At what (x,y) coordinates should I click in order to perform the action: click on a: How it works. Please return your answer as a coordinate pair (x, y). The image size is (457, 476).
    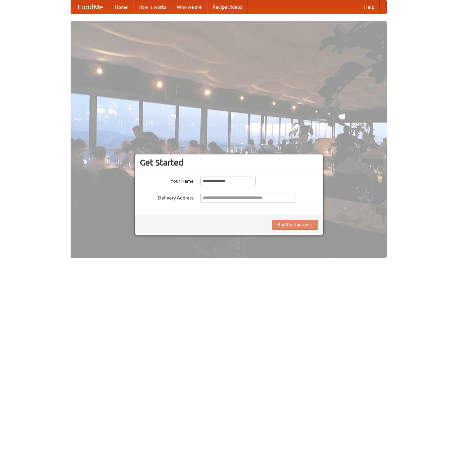
    Looking at the image, I should click on (152, 7).